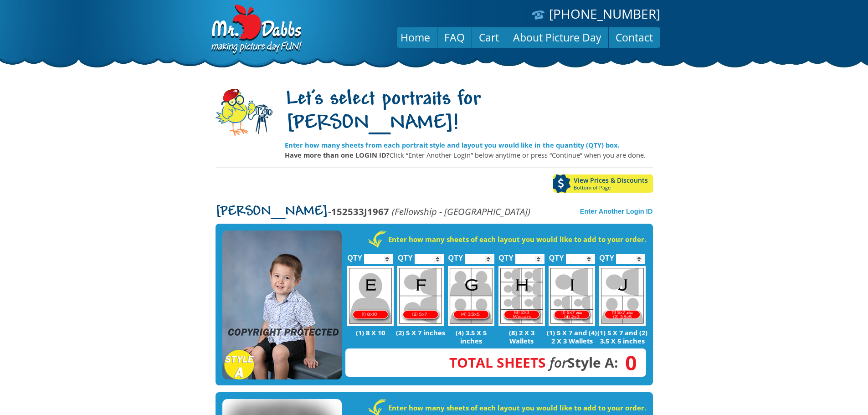 The height and width of the screenshot is (415, 868). Describe the element at coordinates (244, 112) in the screenshot. I see `img: camera-mascot` at that location.